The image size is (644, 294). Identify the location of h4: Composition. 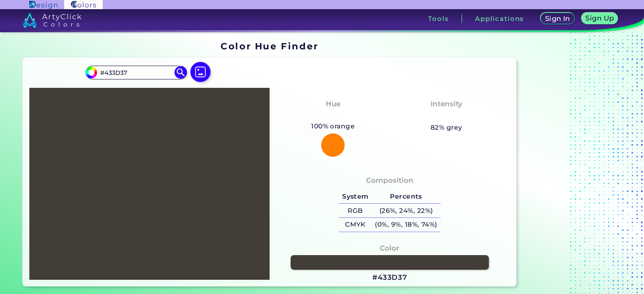
(389, 181).